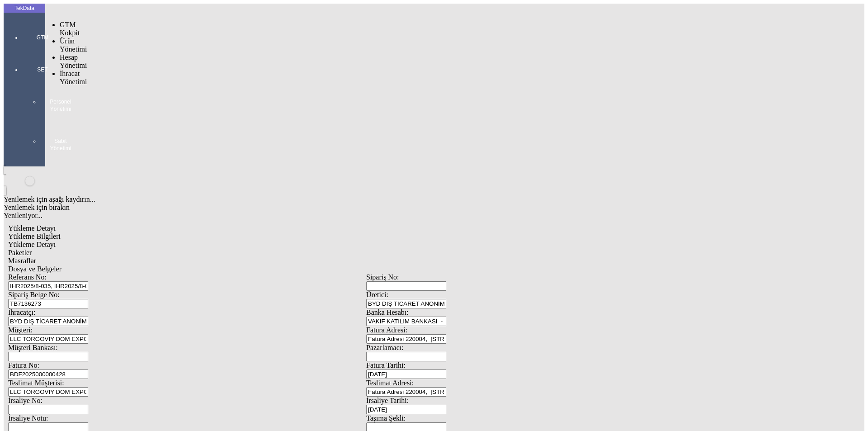  Describe the element at coordinates (28, 417) in the screenshot. I see `span: İrsaliye Notu:` at that location.